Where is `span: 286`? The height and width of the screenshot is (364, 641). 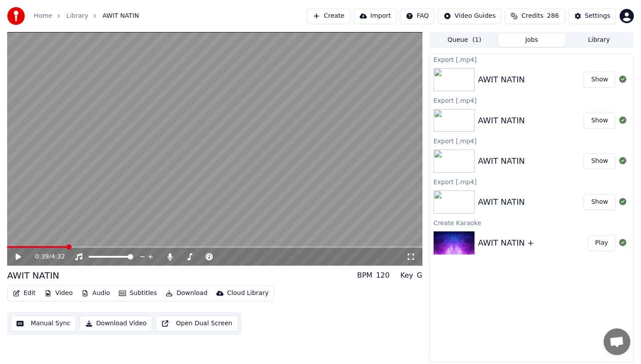
span: 286 is located at coordinates (553, 16).